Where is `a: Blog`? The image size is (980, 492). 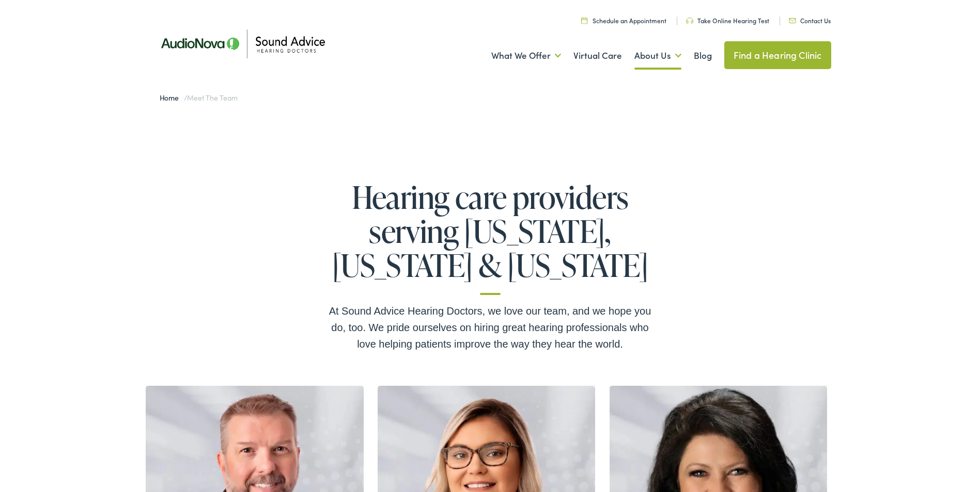
a: Blog is located at coordinates (703, 56).